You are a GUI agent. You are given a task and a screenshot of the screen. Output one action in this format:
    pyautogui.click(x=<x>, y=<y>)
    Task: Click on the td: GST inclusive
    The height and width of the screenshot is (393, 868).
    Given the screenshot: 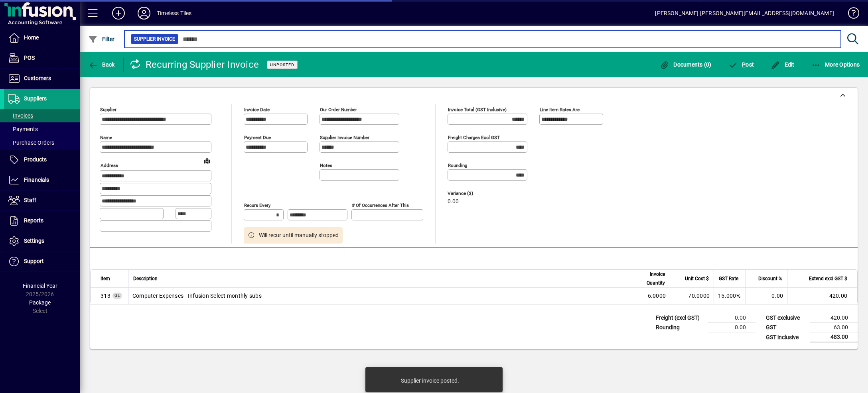 What is the action you would take?
    pyautogui.click(x=786, y=337)
    